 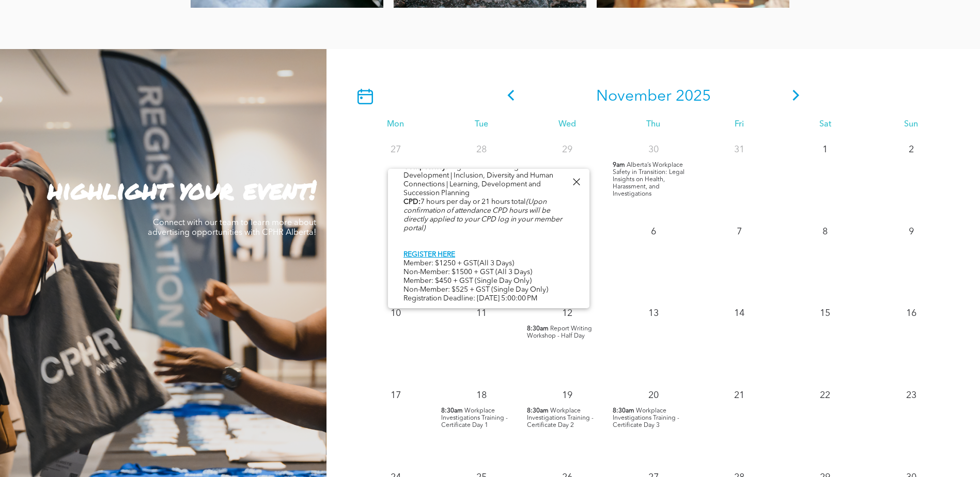 I want to click on p: 16, so click(x=912, y=313).